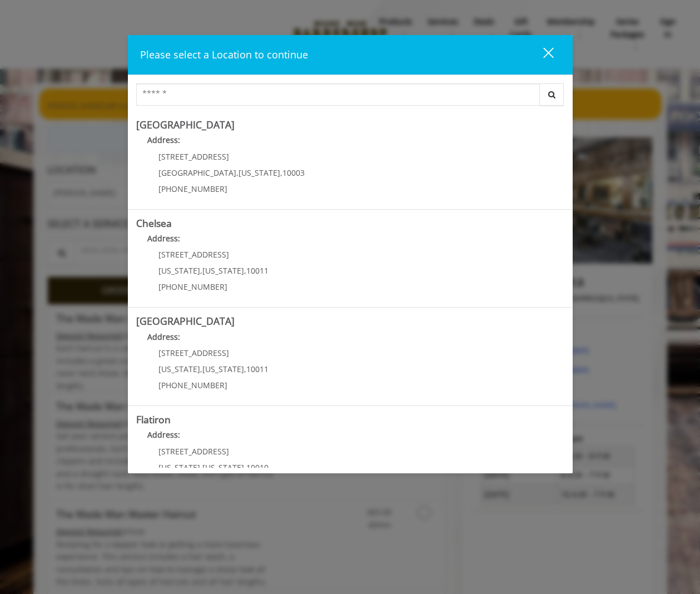 Image resolution: width=700 pixels, height=594 pixels. I want to click on b: Chelsea, so click(154, 223).